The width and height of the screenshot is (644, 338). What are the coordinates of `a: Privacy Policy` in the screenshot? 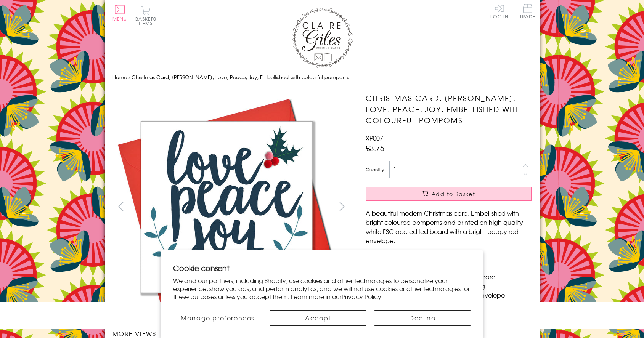 It's located at (362, 296).